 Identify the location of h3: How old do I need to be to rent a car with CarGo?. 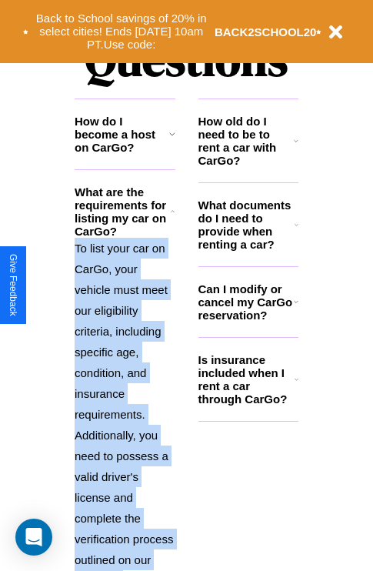
(246, 141).